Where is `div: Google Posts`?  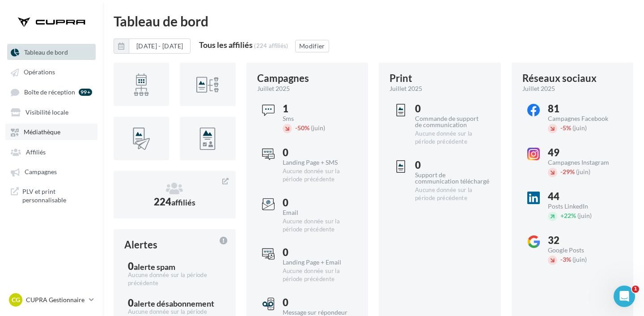
div: Google Posts is located at coordinates (585, 251).